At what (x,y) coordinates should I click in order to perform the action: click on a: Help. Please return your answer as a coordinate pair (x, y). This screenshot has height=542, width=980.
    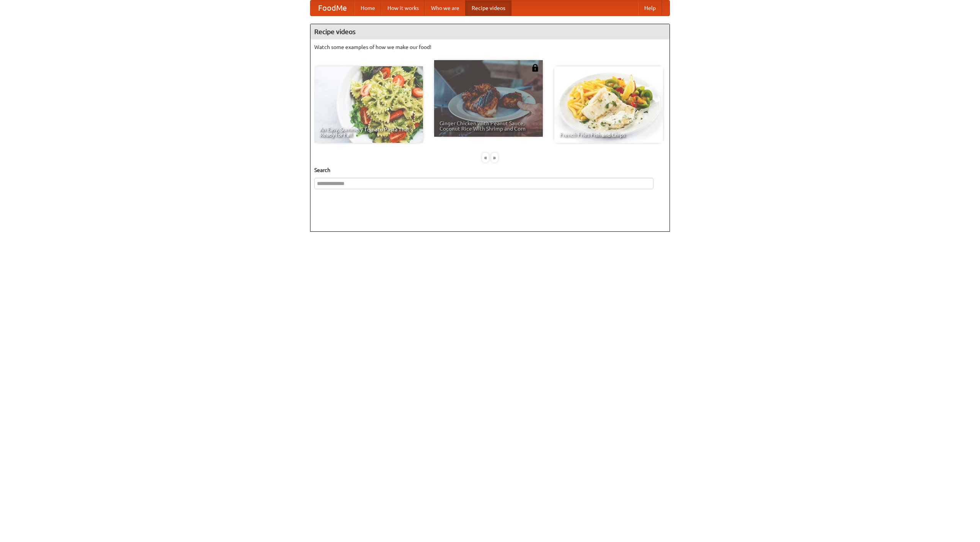
    Looking at the image, I should click on (650, 8).